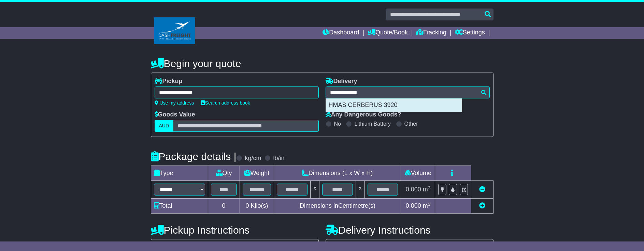 The width and height of the screenshot is (644, 251). What do you see at coordinates (470, 33) in the screenshot?
I see `a: Settings` at bounding box center [470, 33].